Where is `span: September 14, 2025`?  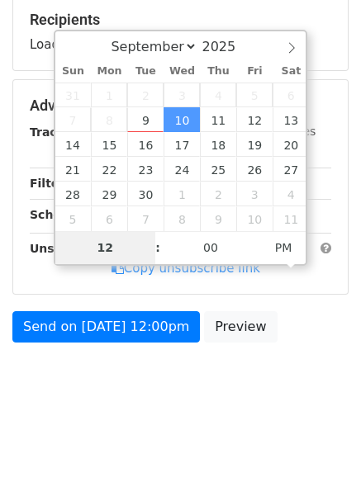
span: September 14, 2025 is located at coordinates (73, 144).